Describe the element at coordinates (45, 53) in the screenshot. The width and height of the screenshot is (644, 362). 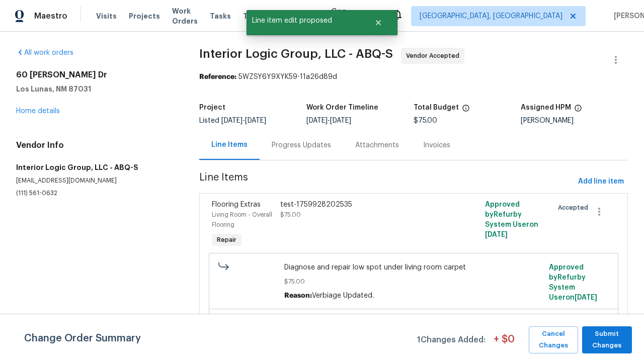
I see `a: All work orders` at that location.